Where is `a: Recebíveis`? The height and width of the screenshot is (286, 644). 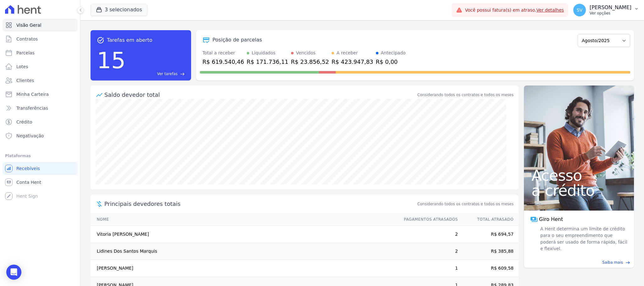 a: Recebíveis is located at coordinates (40, 169).